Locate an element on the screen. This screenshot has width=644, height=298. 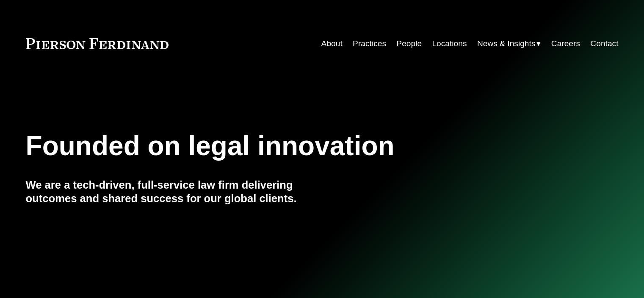
a: About is located at coordinates (332, 44).